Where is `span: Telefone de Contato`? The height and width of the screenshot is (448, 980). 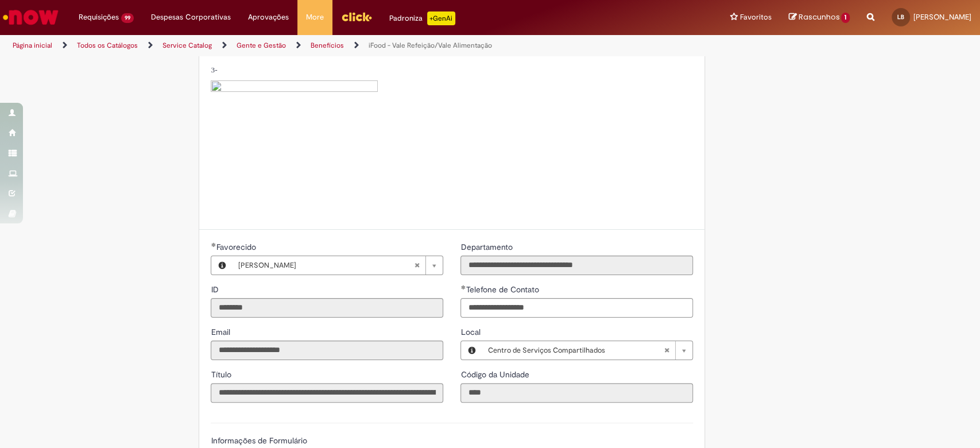
span: Telefone de Contato is located at coordinates (503, 290).